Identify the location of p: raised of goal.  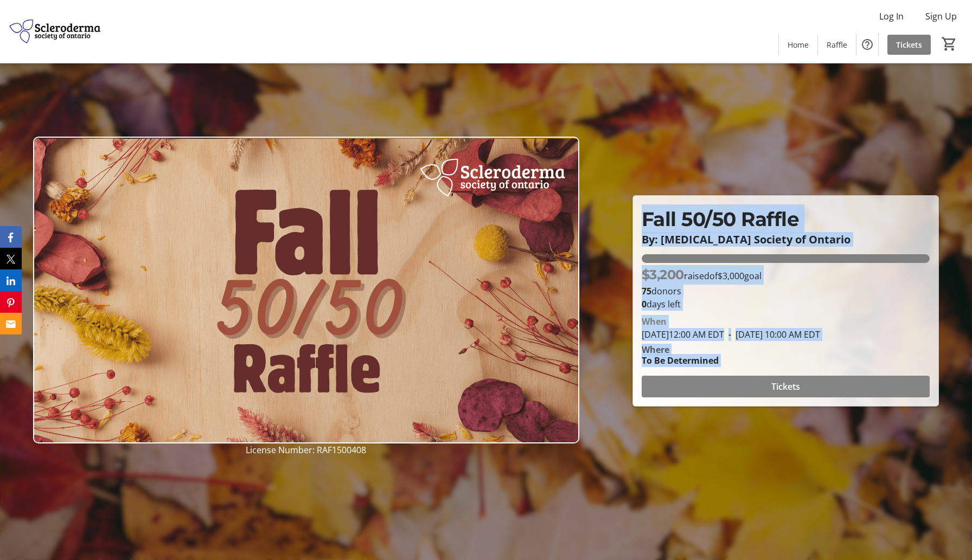
(701, 275).